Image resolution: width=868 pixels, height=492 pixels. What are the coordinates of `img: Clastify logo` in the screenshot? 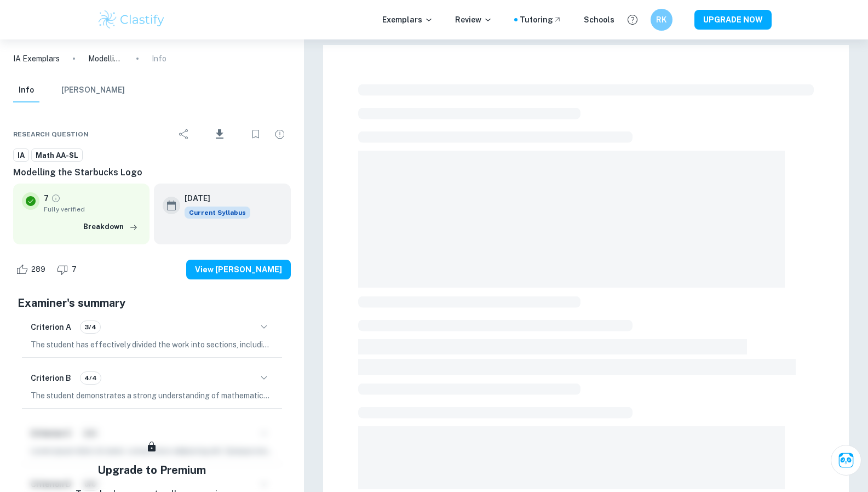 It's located at (132, 20).